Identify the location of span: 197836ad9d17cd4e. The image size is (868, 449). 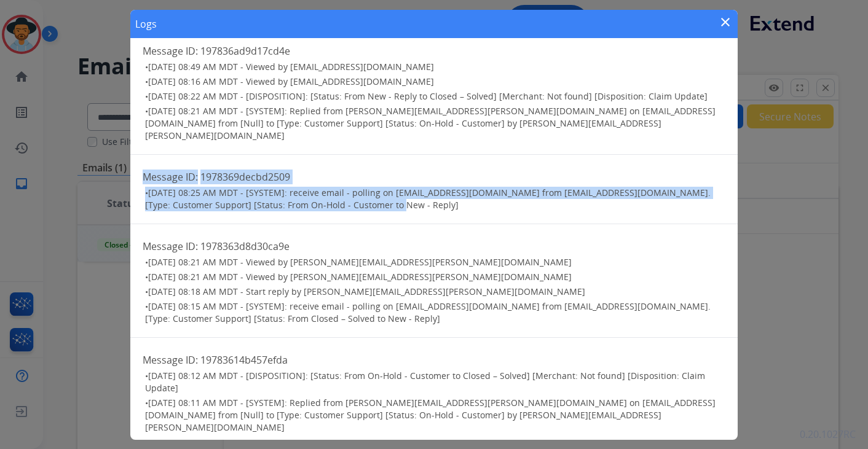
(245, 51).